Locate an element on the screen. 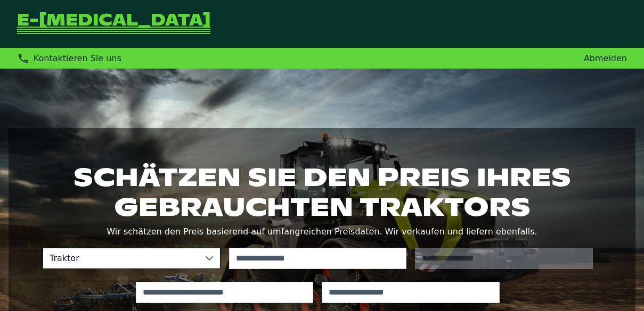  h1: Schätzen Sie den Preis Ihres gebrauchten Traktors is located at coordinates (322, 192).